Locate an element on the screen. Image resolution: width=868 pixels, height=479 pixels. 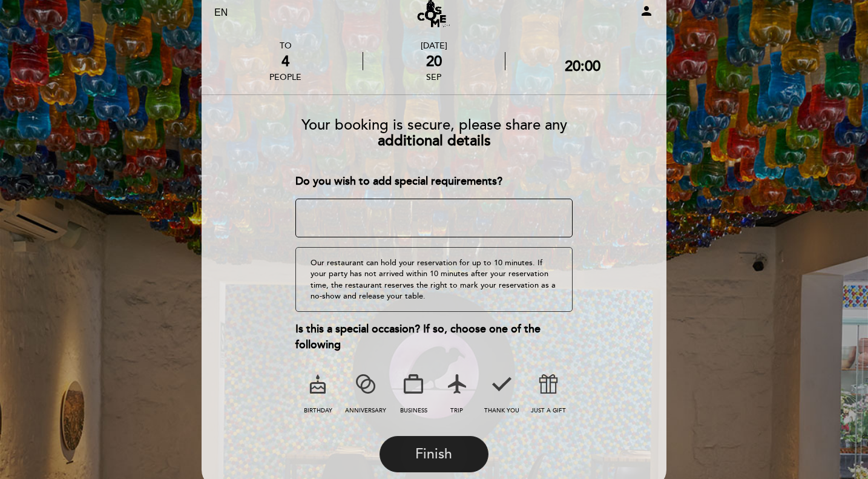
button: person is located at coordinates (646, 12).